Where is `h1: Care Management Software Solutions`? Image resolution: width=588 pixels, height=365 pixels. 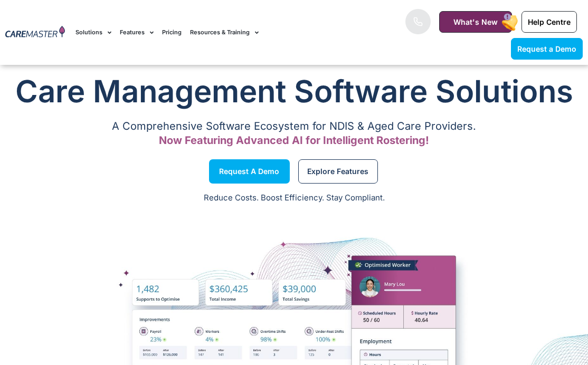
h1: Care Management Software Solutions is located at coordinates (294, 91).